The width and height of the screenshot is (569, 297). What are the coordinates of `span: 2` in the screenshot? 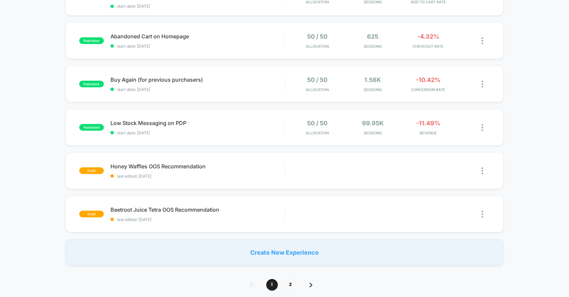 It's located at (290, 284).